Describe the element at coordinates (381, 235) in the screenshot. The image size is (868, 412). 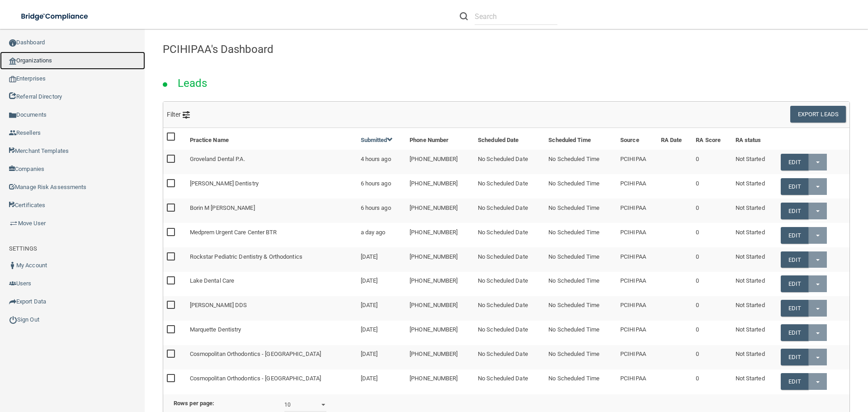
I see `td: a day ago` at that location.